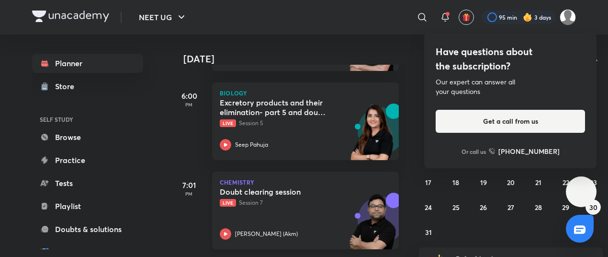 The height and width of the screenshot is (257, 608). What do you see at coordinates (466, 17) in the screenshot?
I see `button: avatar` at bounding box center [466, 17].